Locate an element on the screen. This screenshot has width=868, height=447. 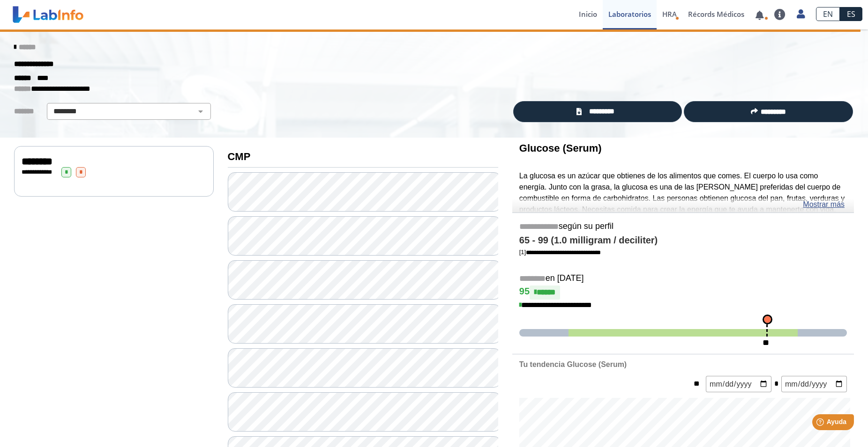
a: ES is located at coordinates (852, 14).